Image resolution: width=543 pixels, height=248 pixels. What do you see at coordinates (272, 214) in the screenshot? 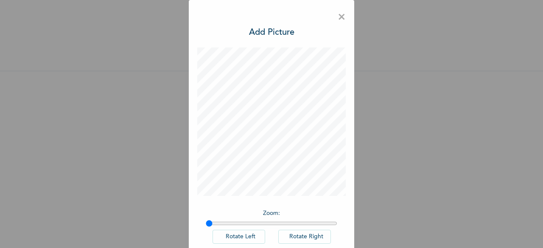
I see `p: Zoom :` at bounding box center [272, 214].